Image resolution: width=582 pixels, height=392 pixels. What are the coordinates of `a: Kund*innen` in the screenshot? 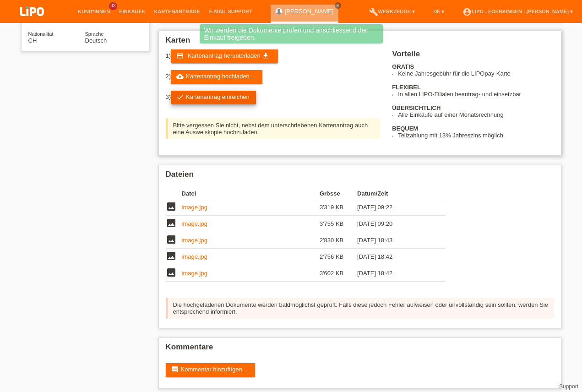 It's located at (94, 11).